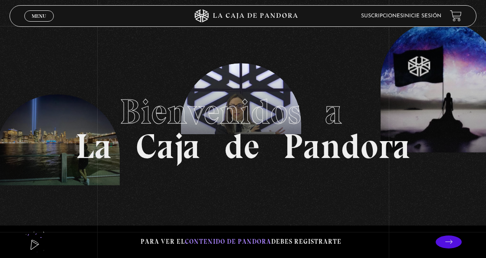  What do you see at coordinates (382, 16) in the screenshot?
I see `a: Suscripciones` at bounding box center [382, 16].